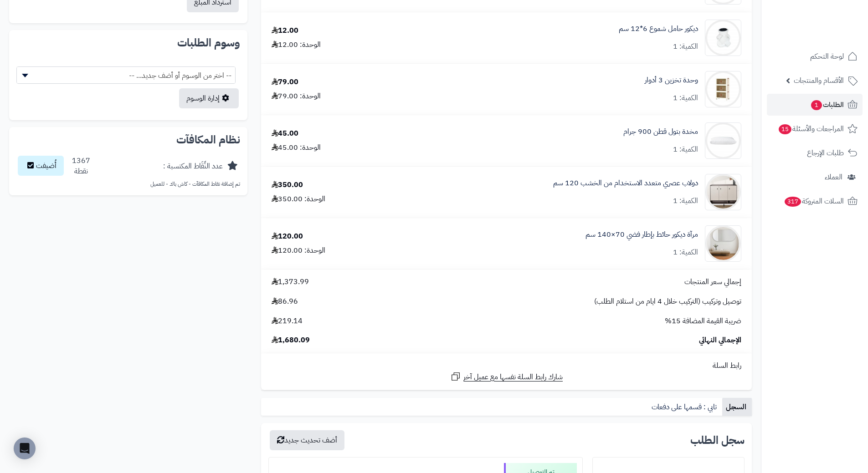 The image size is (868, 473). What do you see at coordinates (81, 166) in the screenshot?
I see `div: 1367` at bounding box center [81, 166].